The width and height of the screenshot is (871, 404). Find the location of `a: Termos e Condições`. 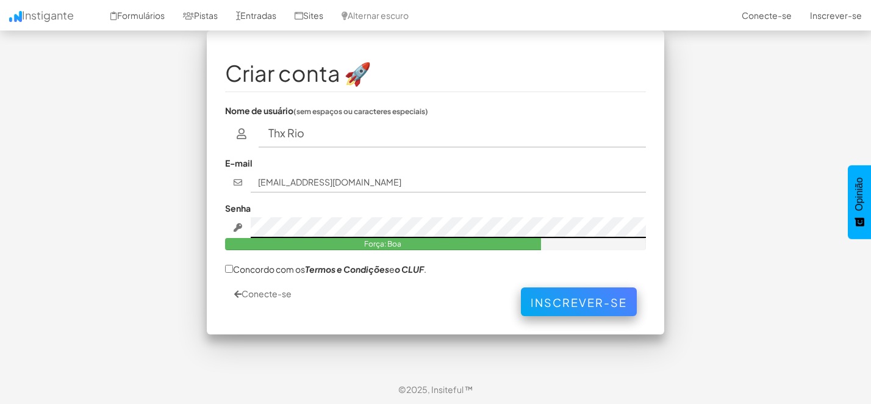

a: Termos e Condições is located at coordinates (347, 269).